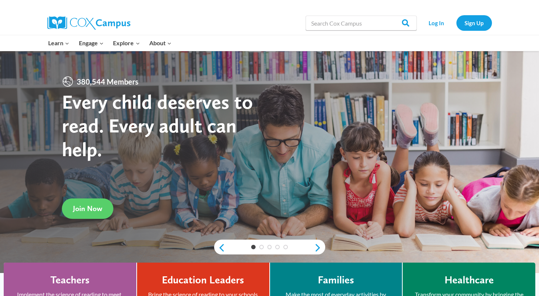 This screenshot has width=539, height=296. I want to click on span: Join Now, so click(87, 208).